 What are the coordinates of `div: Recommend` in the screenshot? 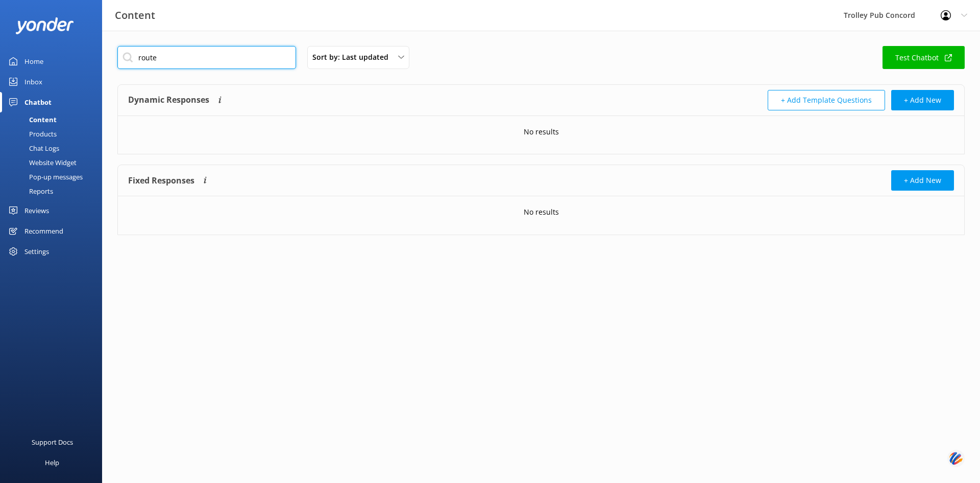 It's located at (44, 231).